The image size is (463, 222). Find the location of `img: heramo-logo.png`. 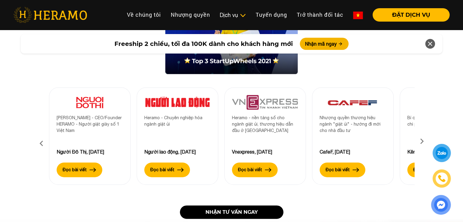

img: heramo-logo.png is located at coordinates (50, 15).